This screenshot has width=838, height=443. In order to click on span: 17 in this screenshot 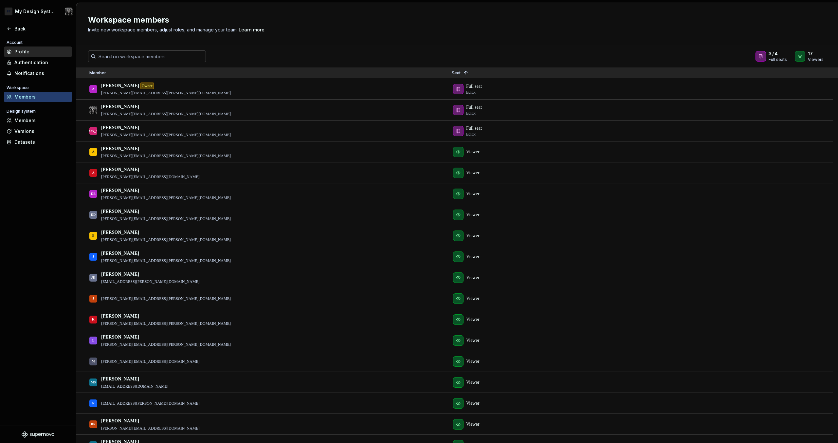, I will do `click(810, 54)`.